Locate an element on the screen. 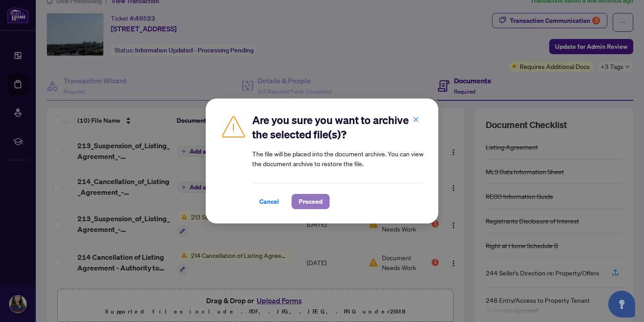 The height and width of the screenshot is (322, 644). span: Proceed is located at coordinates (310, 202).